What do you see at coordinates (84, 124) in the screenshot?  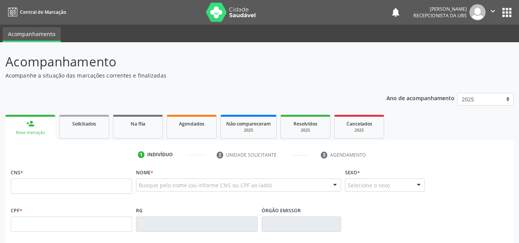 I see `span: Solicitados` at bounding box center [84, 124].